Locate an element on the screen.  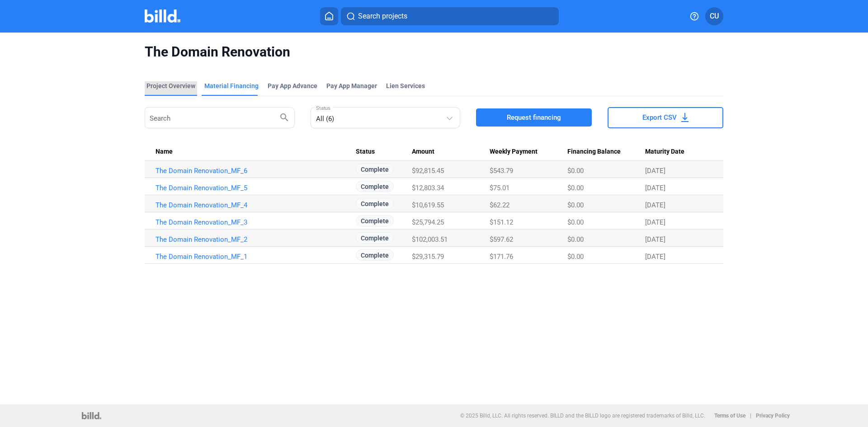
div: Financing Balance is located at coordinates (606, 152).